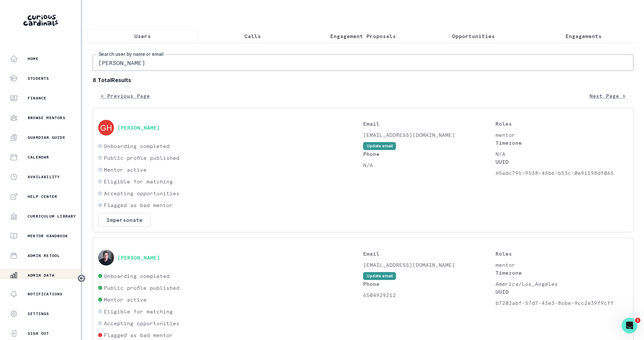  I want to click on button: Next Page >, so click(607, 96).